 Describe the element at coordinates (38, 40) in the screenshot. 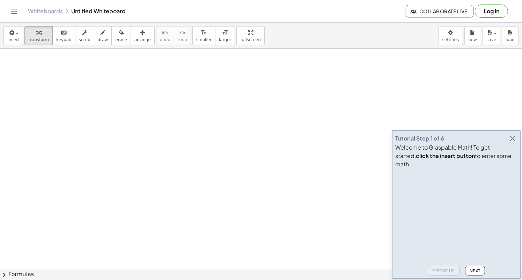

I see `span: transform` at that location.